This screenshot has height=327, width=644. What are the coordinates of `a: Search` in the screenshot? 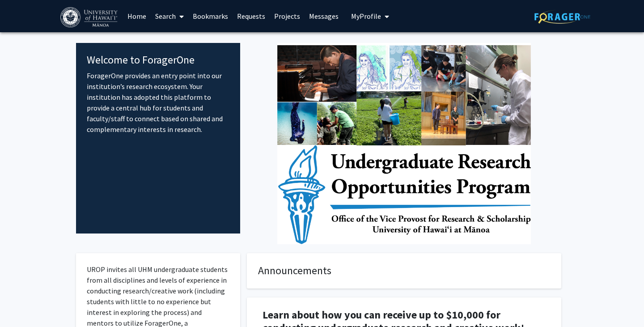 It's located at (170, 16).